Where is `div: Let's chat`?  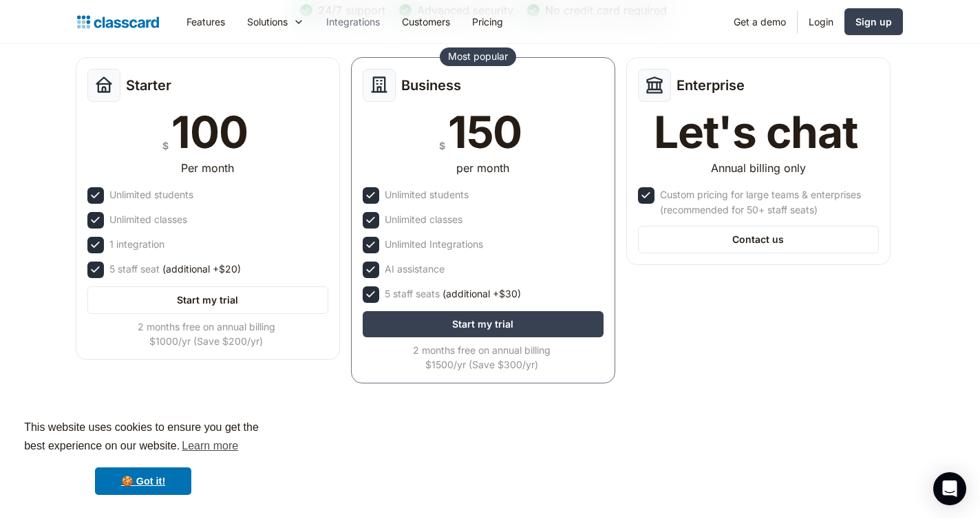 div: Let's chat is located at coordinates (755, 132).